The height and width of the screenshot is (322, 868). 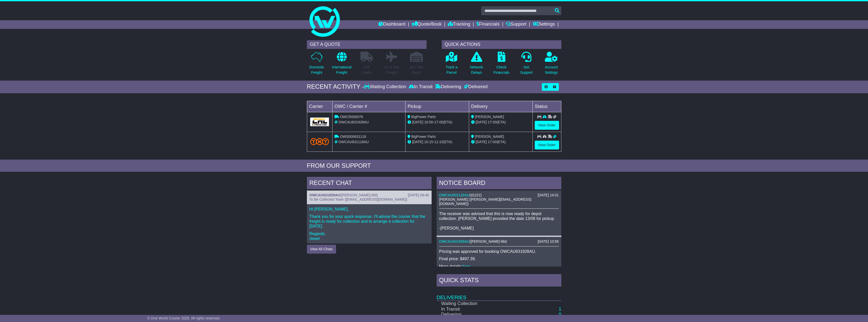 What do you see at coordinates (367, 44) in the screenshot?
I see `div: GET A QUOTE` at bounding box center [367, 44].